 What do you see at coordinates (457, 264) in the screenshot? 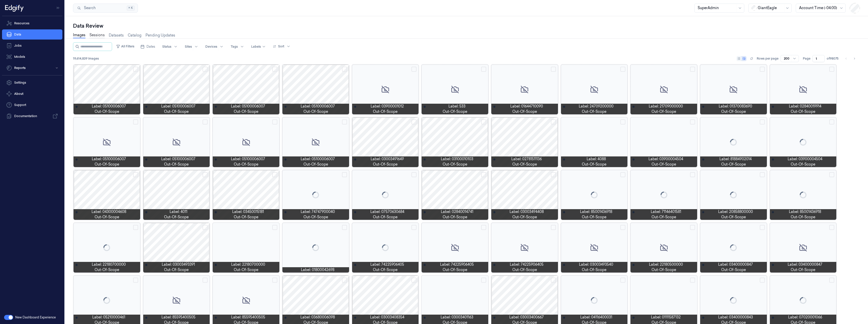
I see `span: Label: 74225906405` at bounding box center [457, 264].